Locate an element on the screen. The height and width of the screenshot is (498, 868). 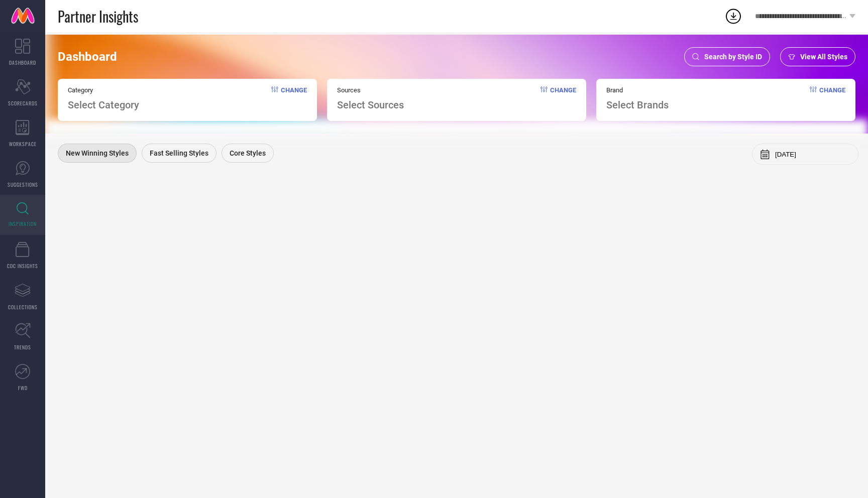
span: Partner Insights is located at coordinates (98, 16).